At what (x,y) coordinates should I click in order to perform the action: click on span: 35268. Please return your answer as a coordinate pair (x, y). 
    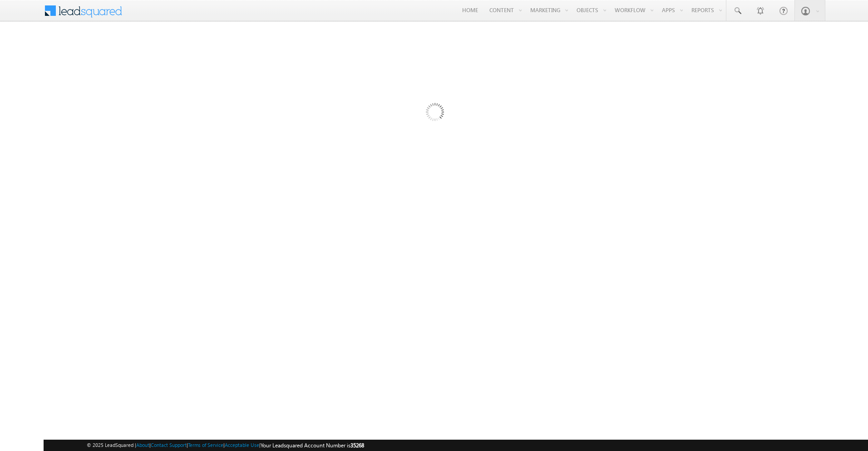
    Looking at the image, I should click on (357, 445).